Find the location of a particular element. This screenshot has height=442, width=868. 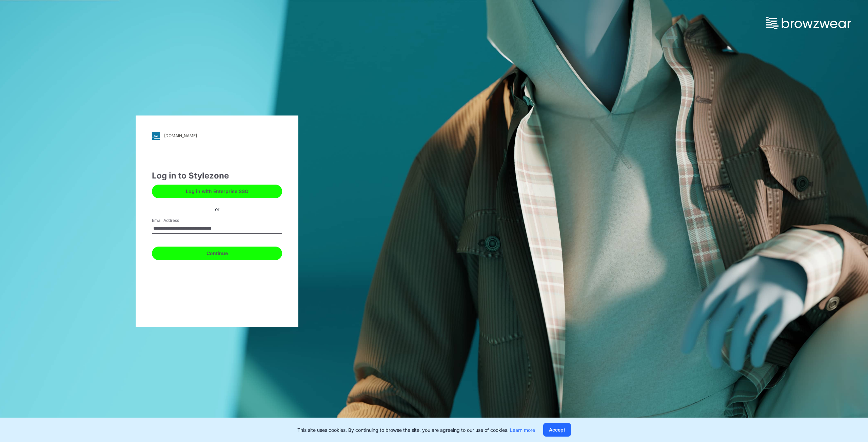

button: Log in with Enterprise SSO is located at coordinates (217, 191).